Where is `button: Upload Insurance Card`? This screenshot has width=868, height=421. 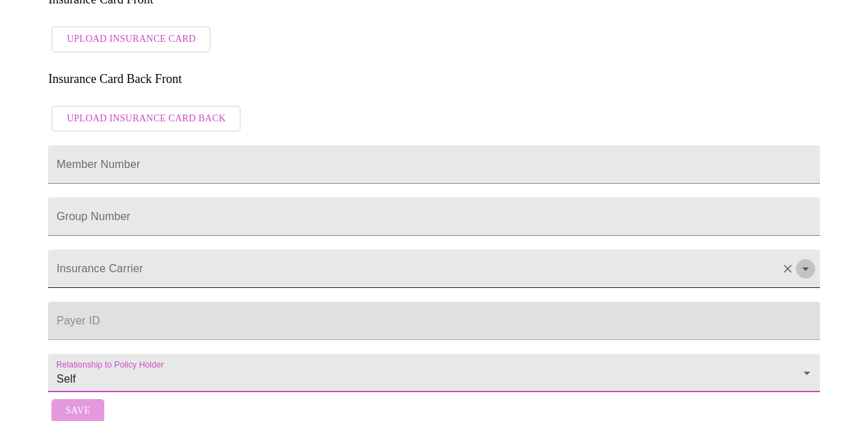 button: Upload Insurance Card is located at coordinates (131, 39).